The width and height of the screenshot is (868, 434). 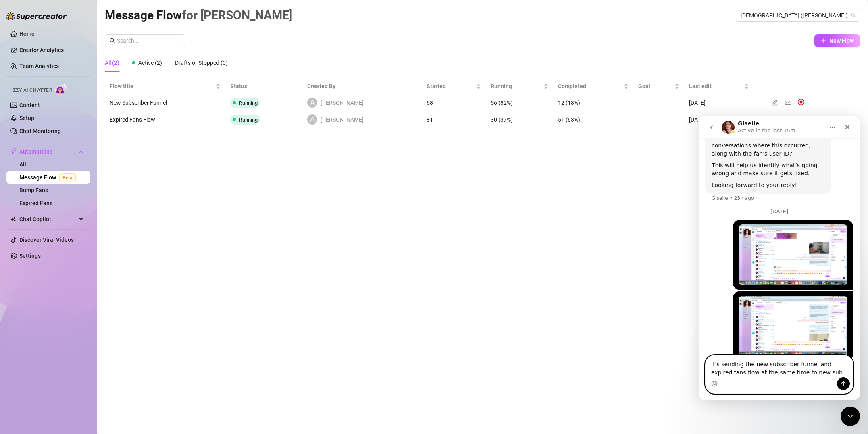 I want to click on button: New Flow, so click(x=837, y=41).